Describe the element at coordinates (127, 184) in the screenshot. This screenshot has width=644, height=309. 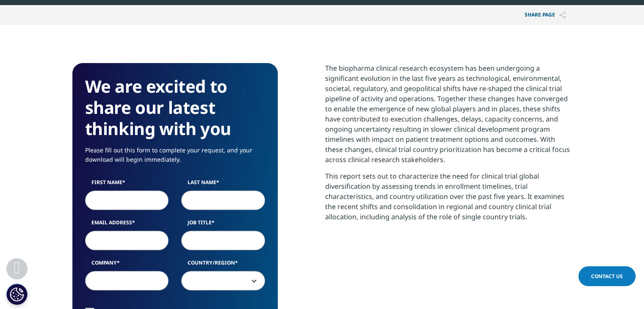
I see `label: First Name` at that location.